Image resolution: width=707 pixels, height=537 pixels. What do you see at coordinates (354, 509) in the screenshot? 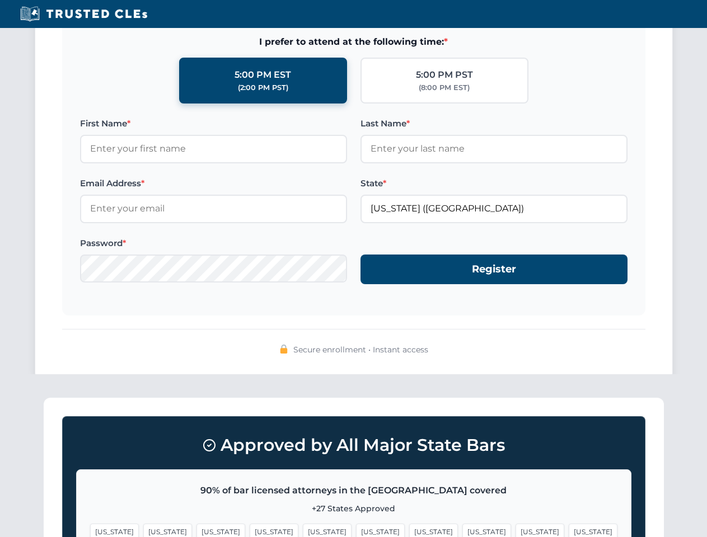
I see `p: +27 States Approved` at bounding box center [354, 509].